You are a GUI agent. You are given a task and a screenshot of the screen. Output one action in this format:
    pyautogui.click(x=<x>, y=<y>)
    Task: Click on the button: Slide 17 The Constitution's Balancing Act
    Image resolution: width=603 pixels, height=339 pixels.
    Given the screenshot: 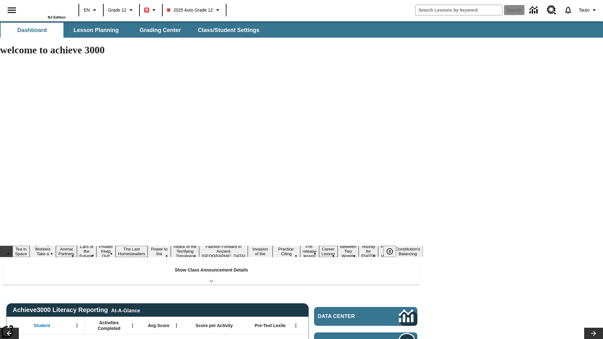 What is the action you would take?
    pyautogui.click(x=408, y=252)
    